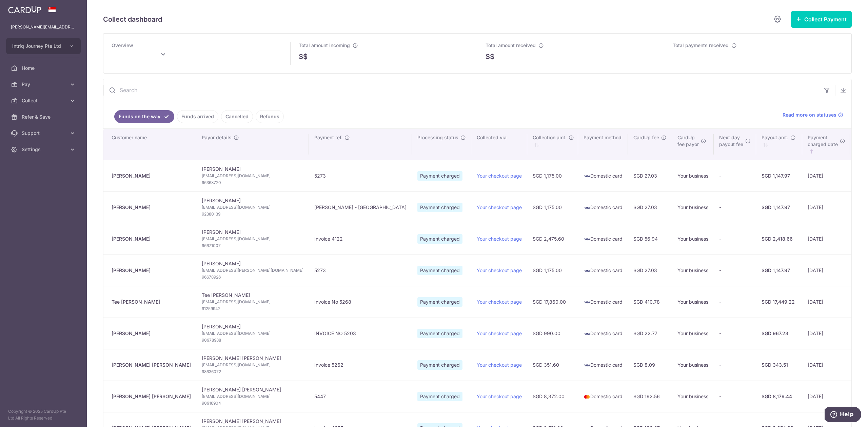 The width and height of the screenshot is (868, 427). Describe the element at coordinates (553, 396) in the screenshot. I see `td: SGD 8,372.00` at that location.